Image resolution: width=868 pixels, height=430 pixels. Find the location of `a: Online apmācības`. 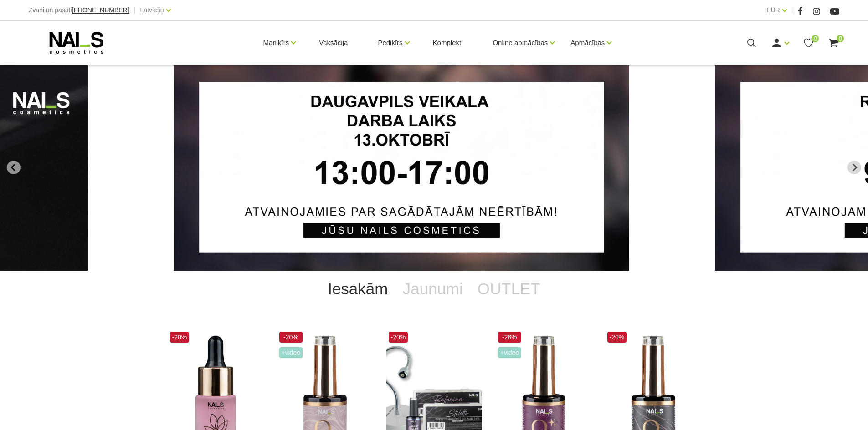

a: Online apmācības is located at coordinates (520, 42).